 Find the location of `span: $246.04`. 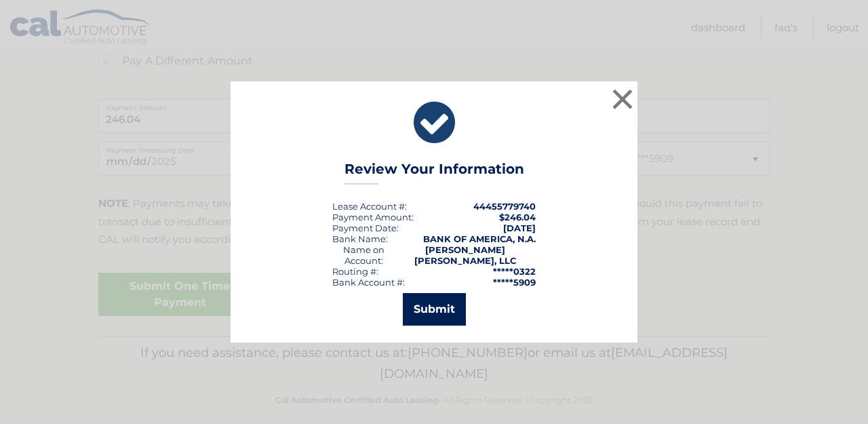

span: $246.04 is located at coordinates (517, 217).